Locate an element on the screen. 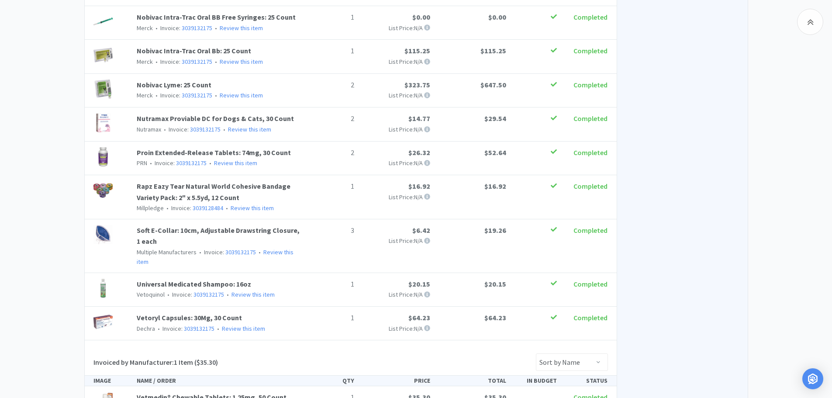  img: 7eb51296ca5e45c4a3c1422d197027d7_76519.jpeg is located at coordinates (103, 288).